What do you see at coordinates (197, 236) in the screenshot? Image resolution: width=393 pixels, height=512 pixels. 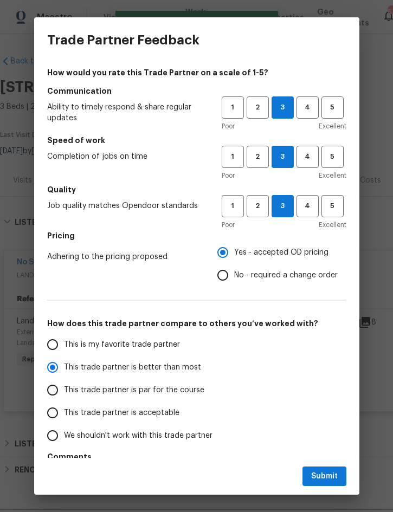 I see `h5: Pricing` at bounding box center [197, 236].